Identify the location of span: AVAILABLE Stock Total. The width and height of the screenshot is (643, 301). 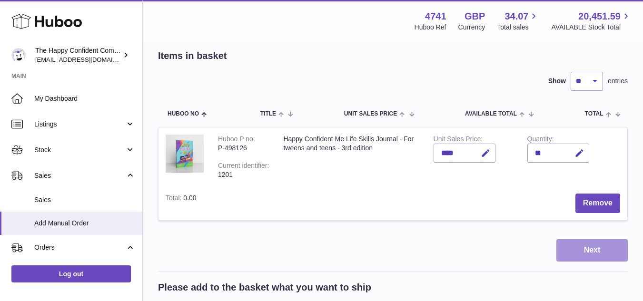
(591, 27).